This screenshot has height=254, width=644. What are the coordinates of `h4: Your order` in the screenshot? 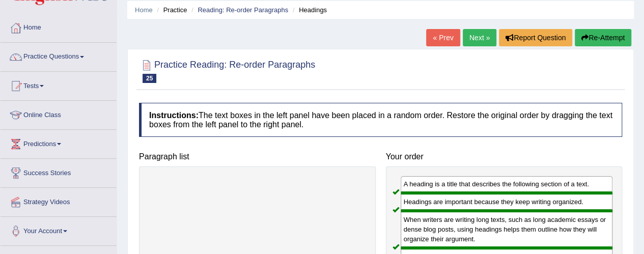 It's located at (504, 157).